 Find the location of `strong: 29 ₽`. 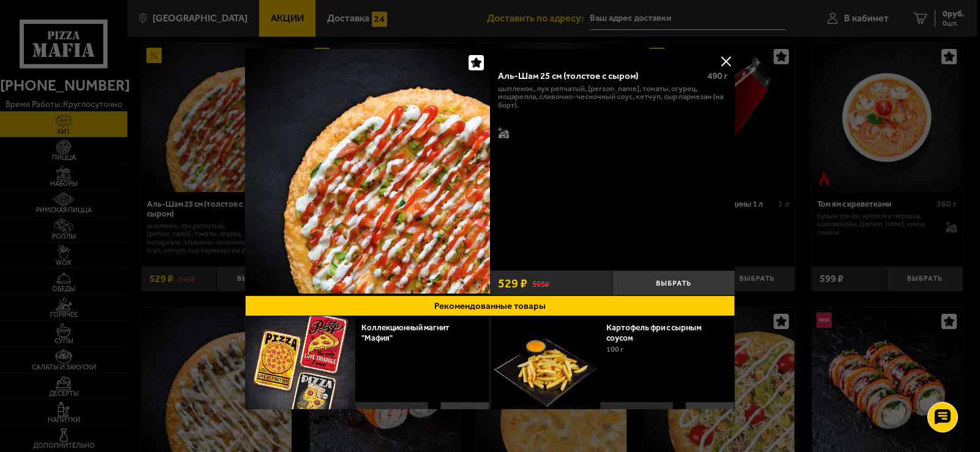

strong: 29 ₽ is located at coordinates (377, 415).